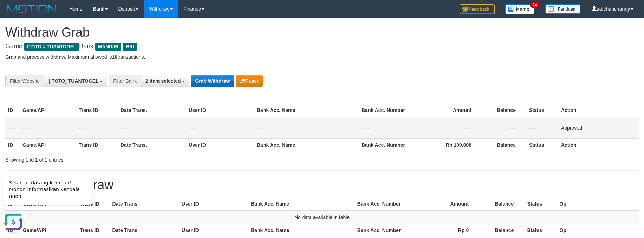  Describe the element at coordinates (445, 230) in the screenshot. I see `th: Rp 0` at that location.